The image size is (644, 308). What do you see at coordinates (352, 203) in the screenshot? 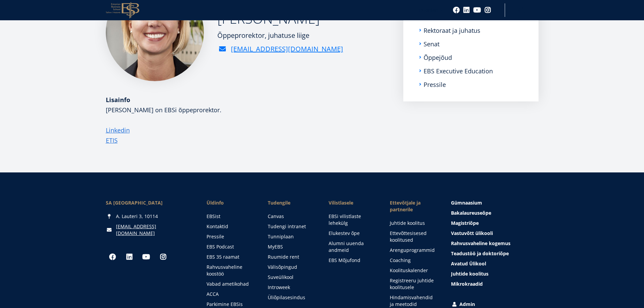
I see `span: Vilistlasele` at bounding box center [352, 203].